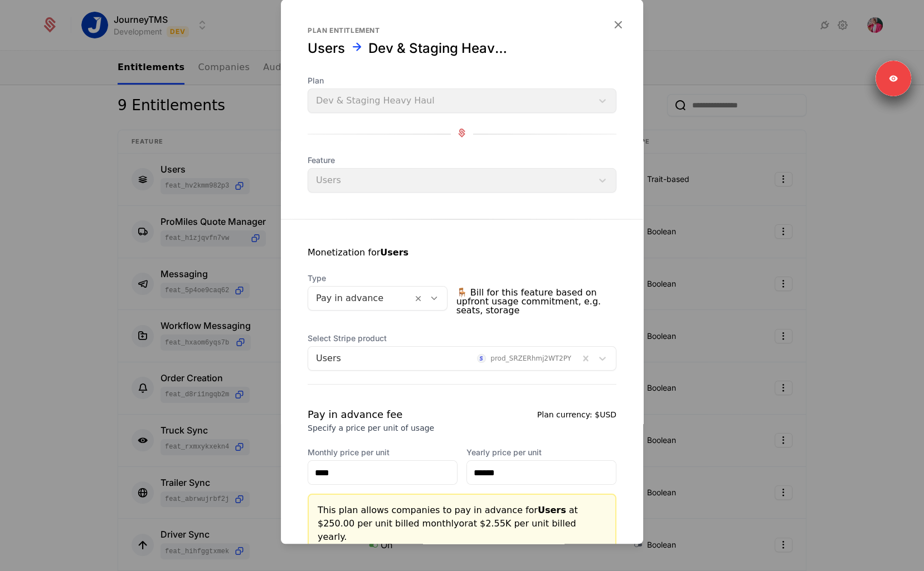  I want to click on label: Yearly price per unit, so click(541, 453).